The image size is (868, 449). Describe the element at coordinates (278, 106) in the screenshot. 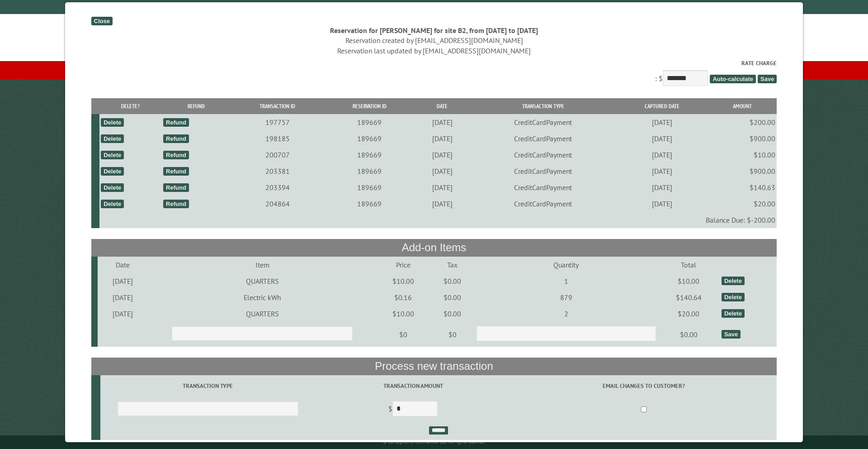

I see `th: Transaction ID` at that location.